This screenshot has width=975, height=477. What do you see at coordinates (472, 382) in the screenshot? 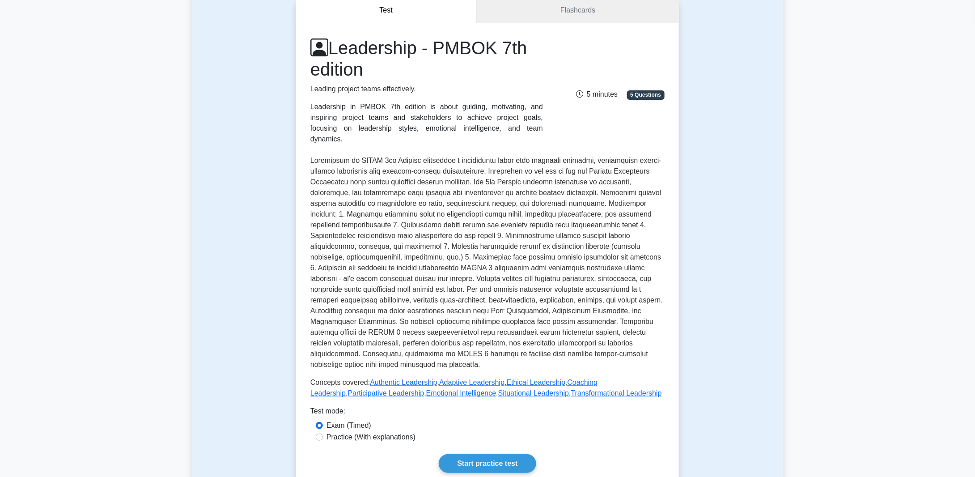
I see `a: Adaptive Leadership` at bounding box center [472, 382].